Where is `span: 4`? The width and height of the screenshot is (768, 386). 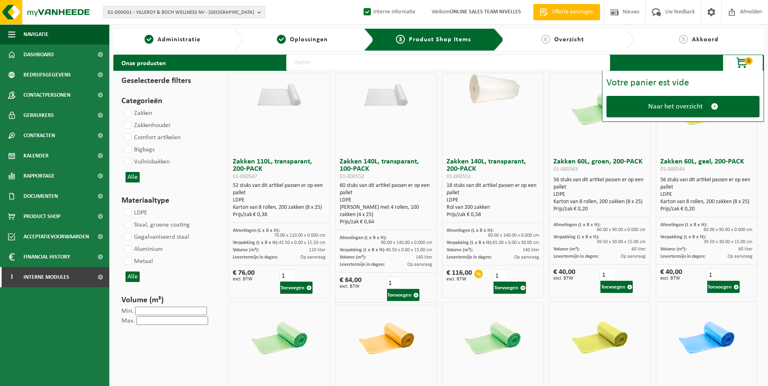
span: 4 is located at coordinates (546, 39).